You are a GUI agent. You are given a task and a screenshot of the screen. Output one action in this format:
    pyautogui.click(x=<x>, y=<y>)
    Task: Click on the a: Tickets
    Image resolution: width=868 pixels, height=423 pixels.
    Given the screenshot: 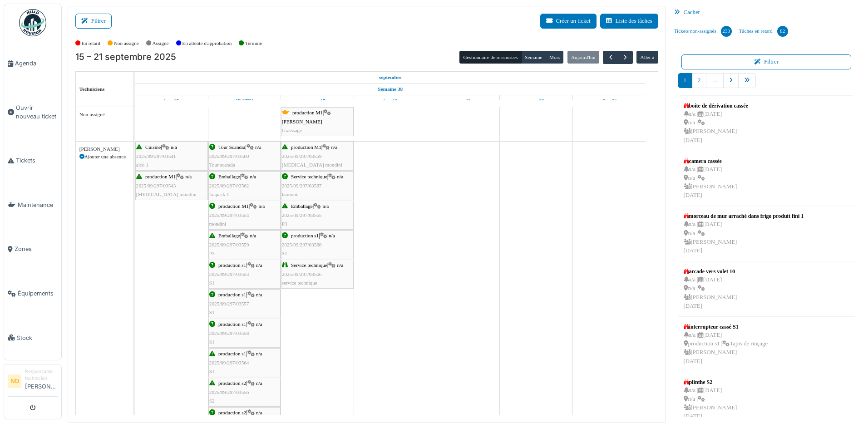 What is the action you would take?
    pyautogui.click(x=32, y=161)
    